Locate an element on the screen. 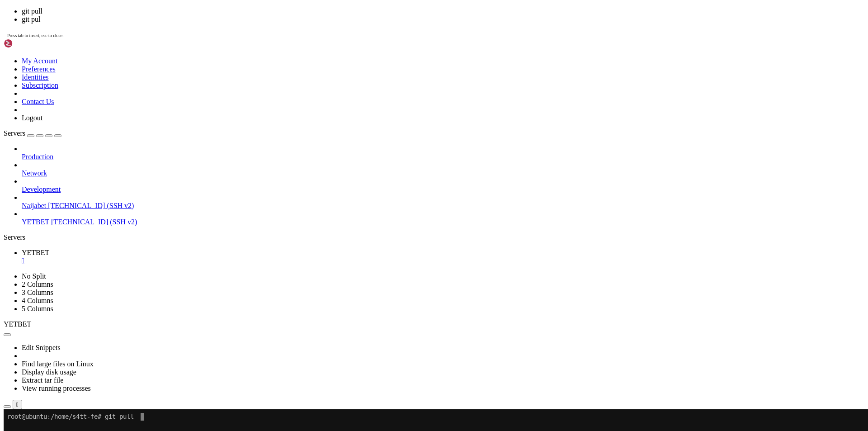  a: Contact Us is located at coordinates (38, 101).